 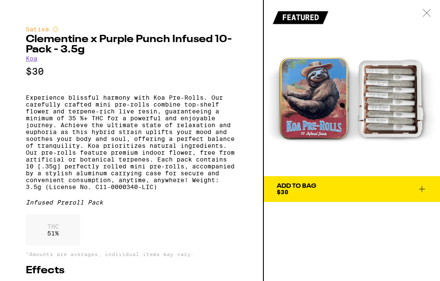 I want to click on p: $30, so click(x=131, y=71).